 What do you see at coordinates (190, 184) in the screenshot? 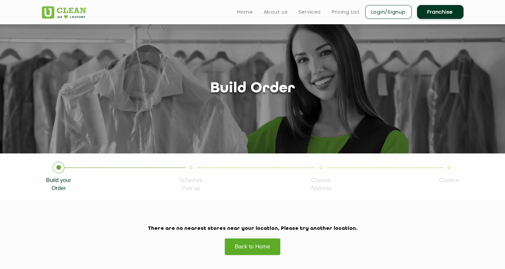
I see `p: Schedule Pick up` at bounding box center [190, 184].